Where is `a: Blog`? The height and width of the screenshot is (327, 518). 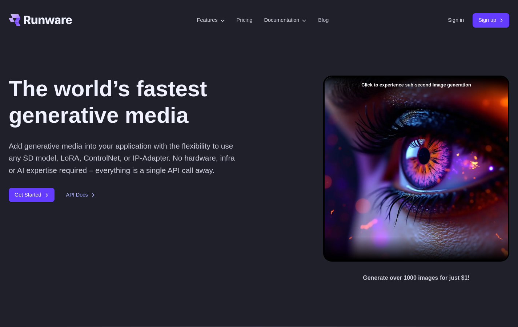
a: Blog is located at coordinates (323, 20).